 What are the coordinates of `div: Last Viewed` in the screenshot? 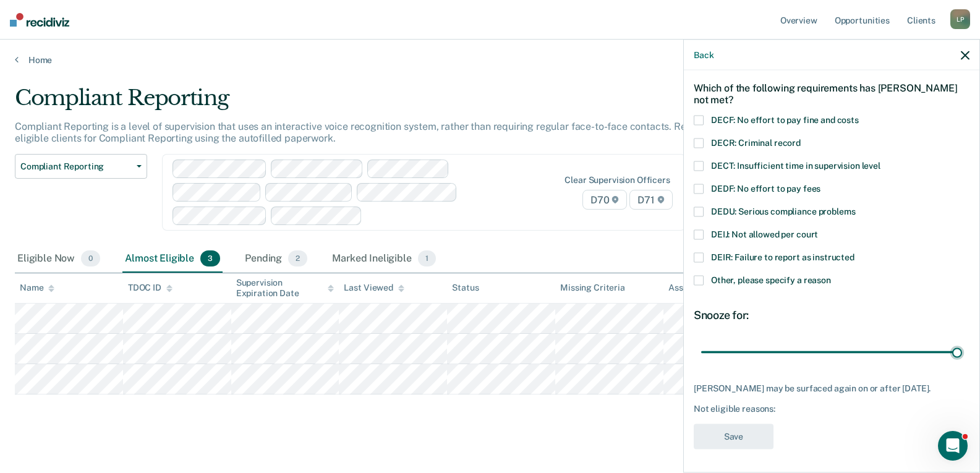 It's located at (373, 288).